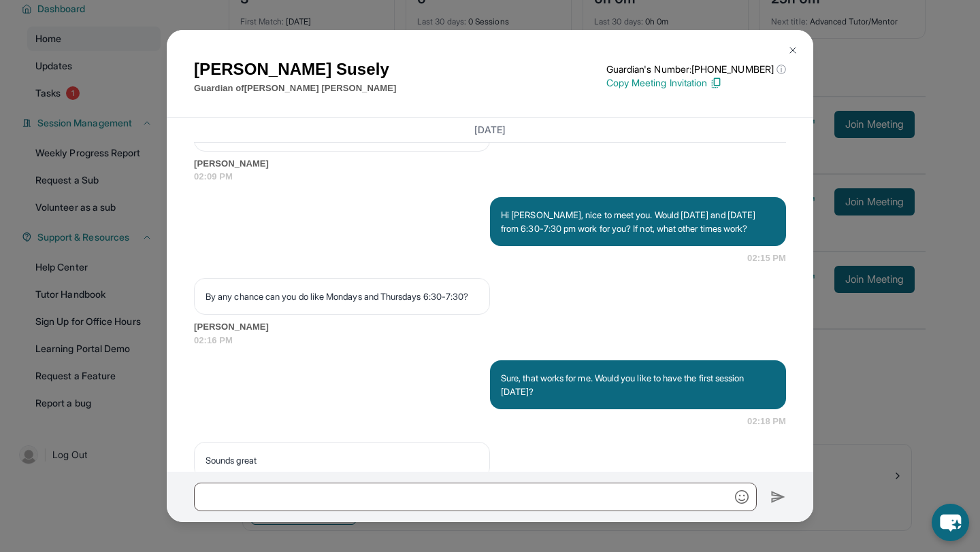 The width and height of the screenshot is (980, 552). What do you see at coordinates (490, 341) in the screenshot?
I see `span: 02:16 PM` at bounding box center [490, 341].